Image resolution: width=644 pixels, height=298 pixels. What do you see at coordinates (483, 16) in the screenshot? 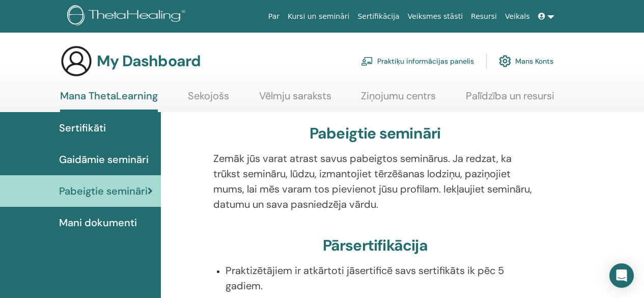
I see `a: Resursi` at bounding box center [483, 16].